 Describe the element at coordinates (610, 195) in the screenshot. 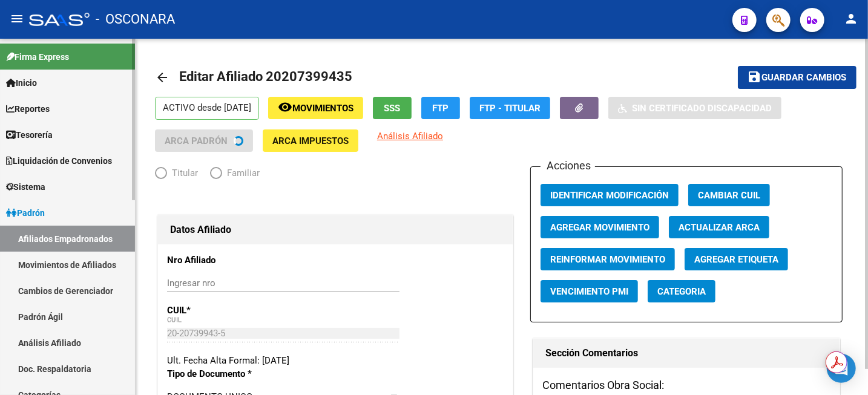

I see `button: Identificar Modificación` at that location.